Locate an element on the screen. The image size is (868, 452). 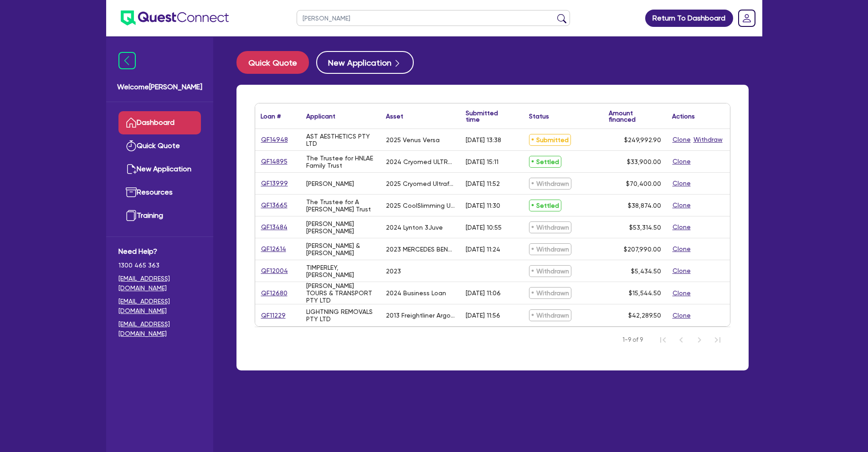
button: Last Page is located at coordinates (718, 340).